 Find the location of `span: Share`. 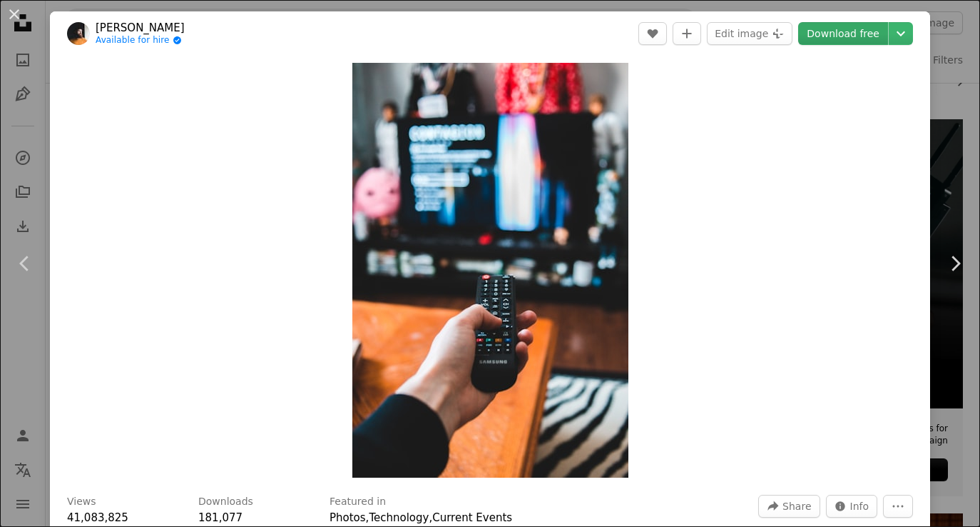

span: Share is located at coordinates (796, 506).